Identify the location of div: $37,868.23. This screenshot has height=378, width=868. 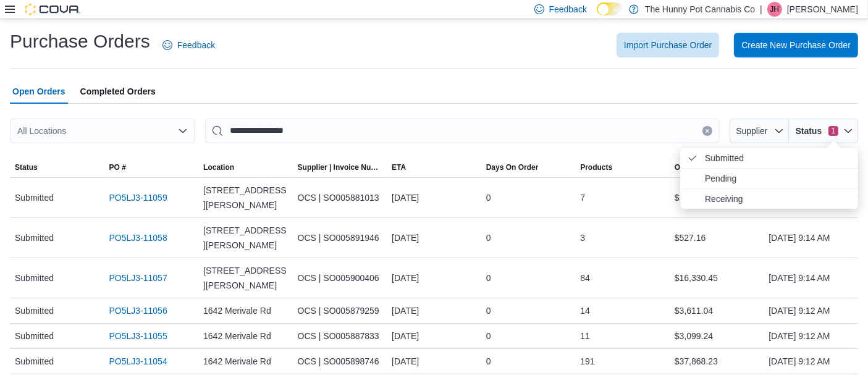
(717, 362).